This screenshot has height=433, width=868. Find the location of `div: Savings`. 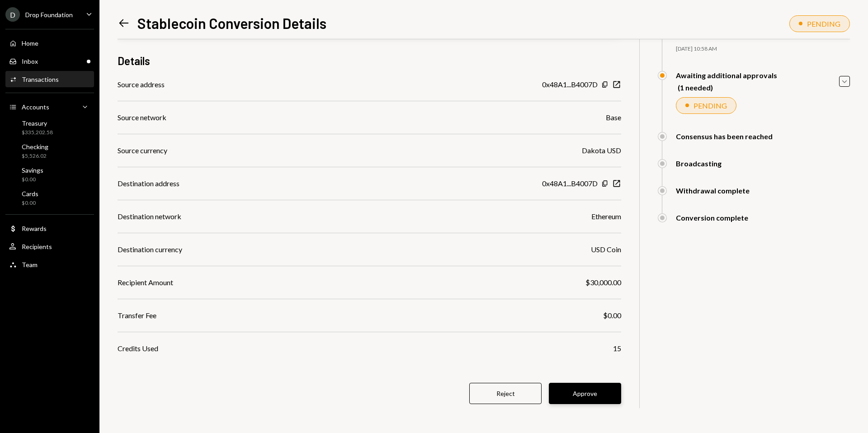

div: Savings is located at coordinates (33, 170).